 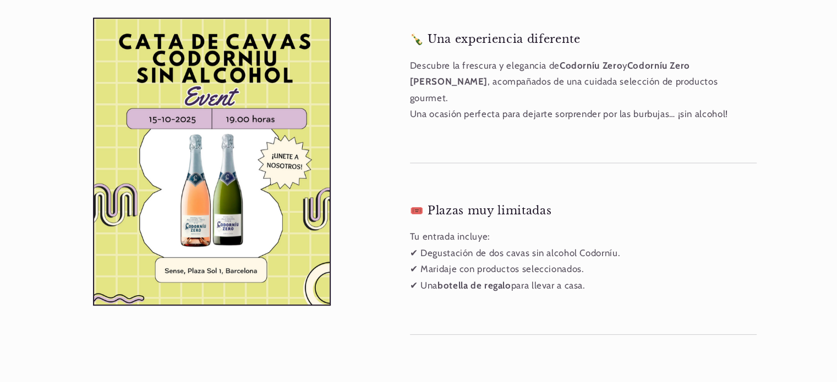 What do you see at coordinates (583, 211) in the screenshot?
I see `h3: 🎟️ Plazas muy limitadas` at bounding box center [583, 211].